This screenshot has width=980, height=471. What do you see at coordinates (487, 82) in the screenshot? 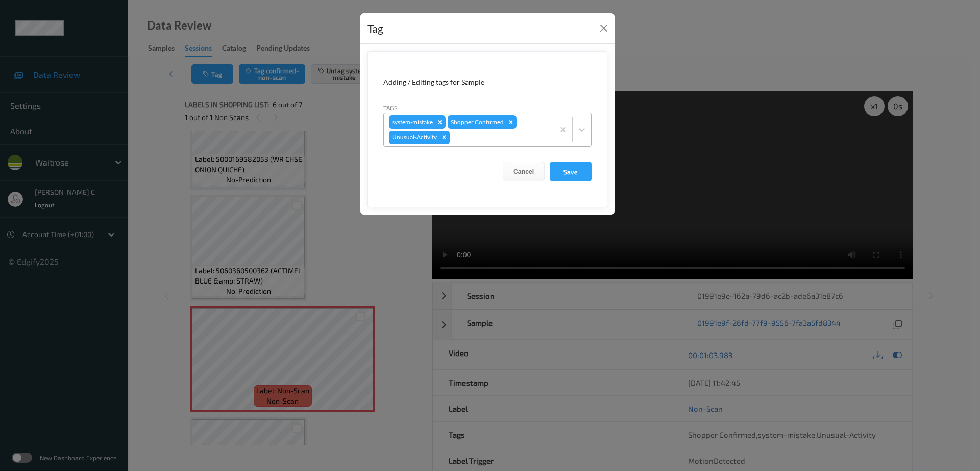
I see `div: Adding / Editing tags for Sample` at bounding box center [487, 82].